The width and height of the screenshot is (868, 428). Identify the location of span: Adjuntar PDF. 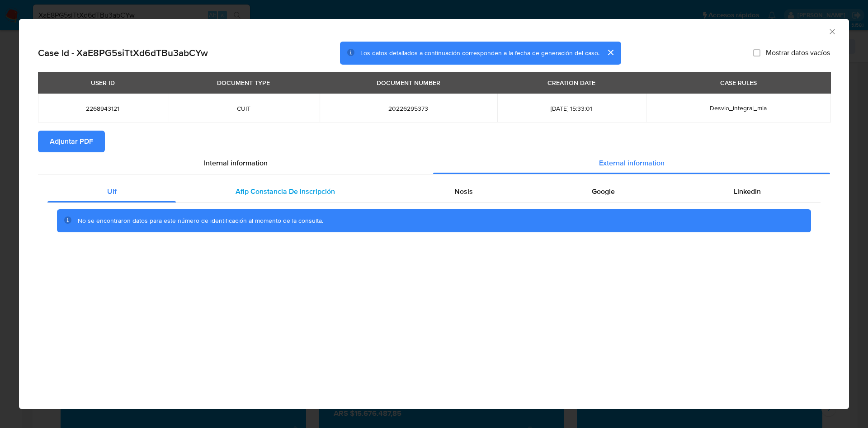
(71, 142).